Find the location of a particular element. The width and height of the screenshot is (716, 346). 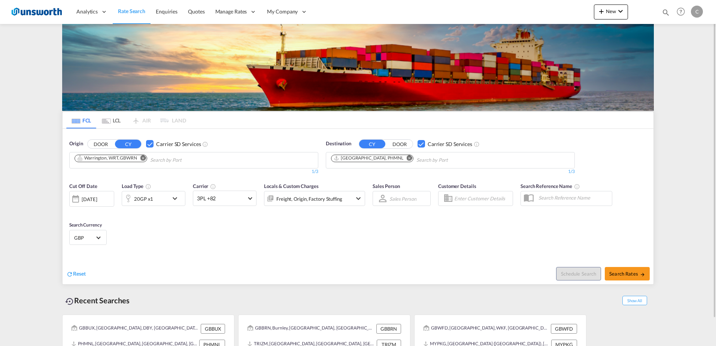

span: Carrier is located at coordinates (205, 186).